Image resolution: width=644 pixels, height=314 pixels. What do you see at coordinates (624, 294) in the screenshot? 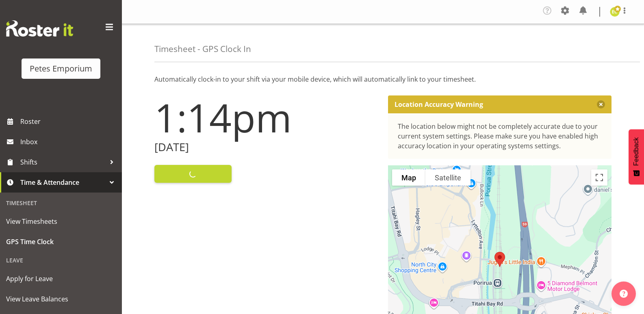
I see `img: help-xxl-2.png` at bounding box center [624, 294].